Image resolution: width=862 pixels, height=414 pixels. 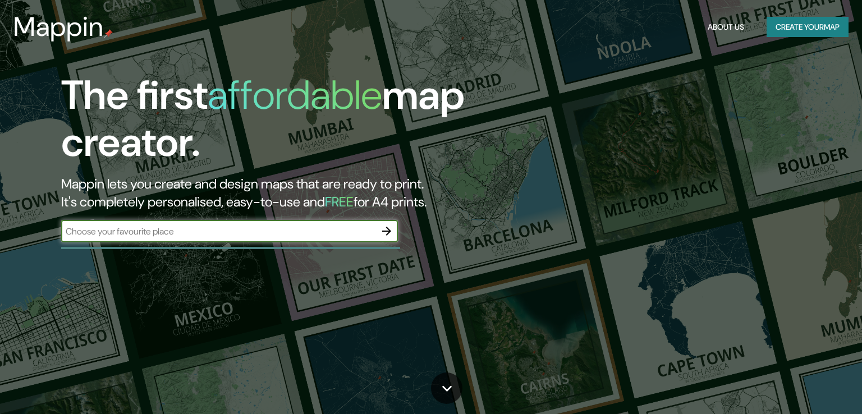 What do you see at coordinates (108, 34) in the screenshot?
I see `img: mappin-pin` at bounding box center [108, 34].